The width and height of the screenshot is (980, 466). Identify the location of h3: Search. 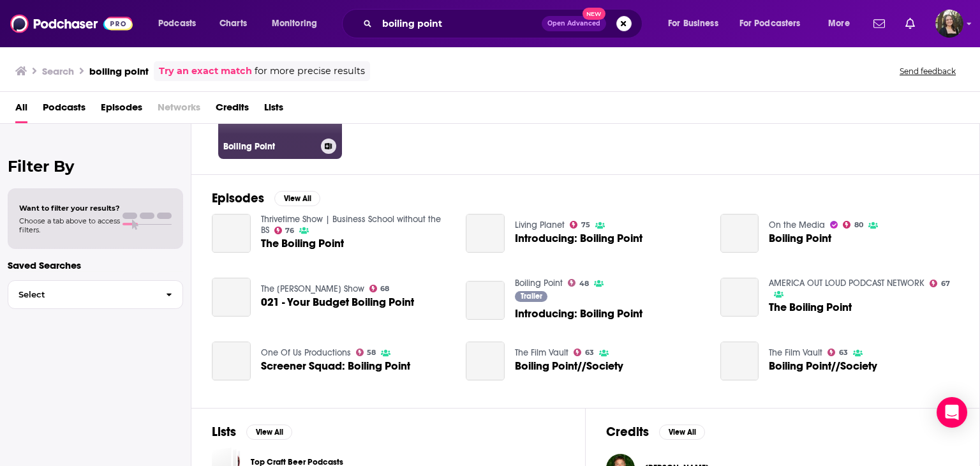
(58, 71).